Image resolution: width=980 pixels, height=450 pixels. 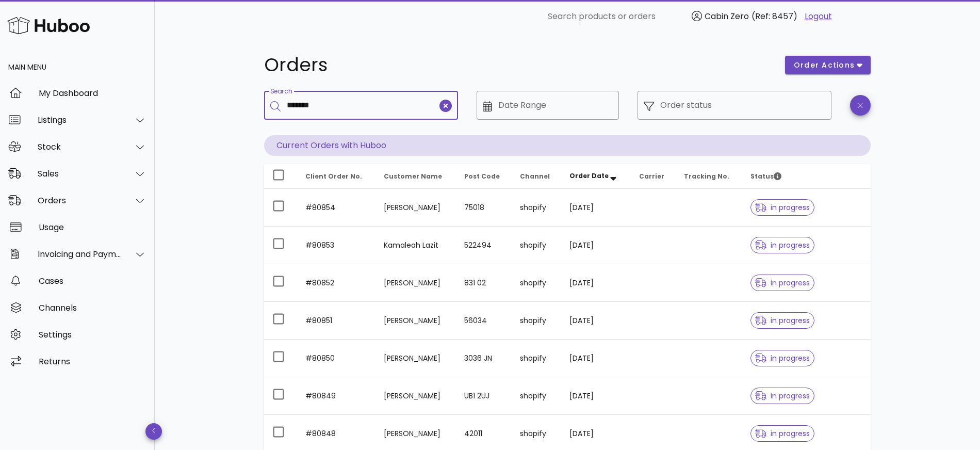 What do you see at coordinates (482, 176) in the screenshot?
I see `span: Post Code` at bounding box center [482, 176].